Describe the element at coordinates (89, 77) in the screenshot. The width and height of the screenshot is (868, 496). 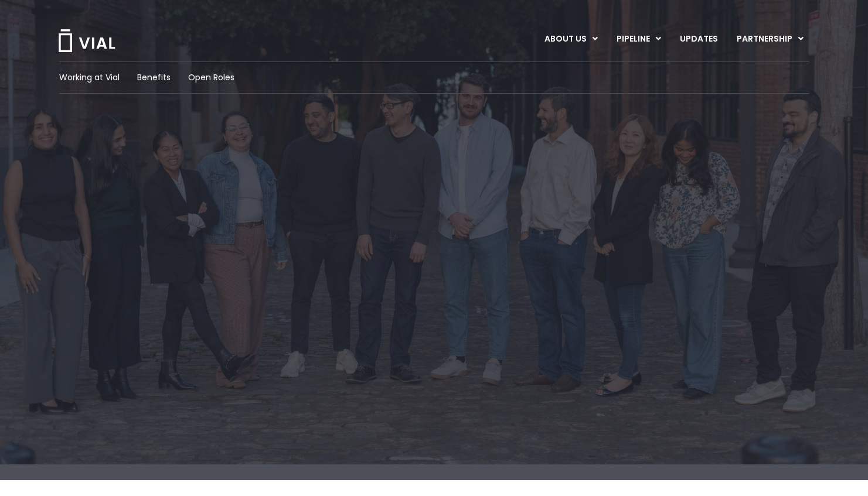
I see `span: Working at Vial` at that location.